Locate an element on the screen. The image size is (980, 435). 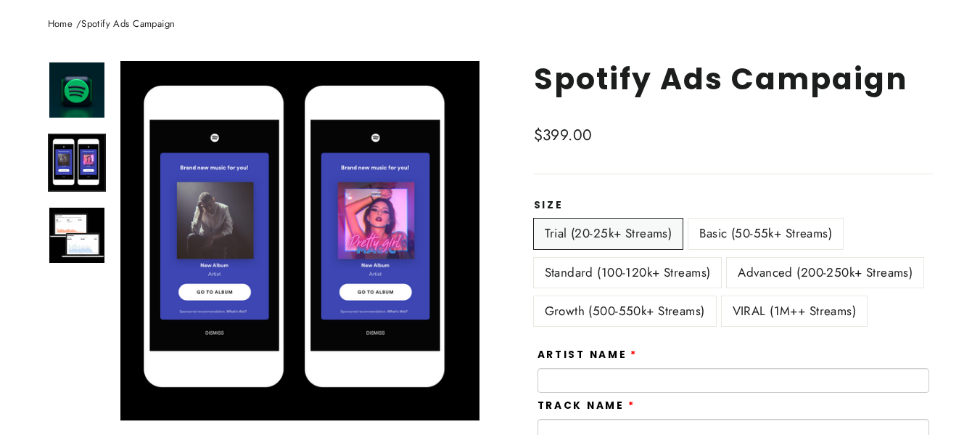
label: Trial (20-25k+ Streams) is located at coordinates (609, 233).